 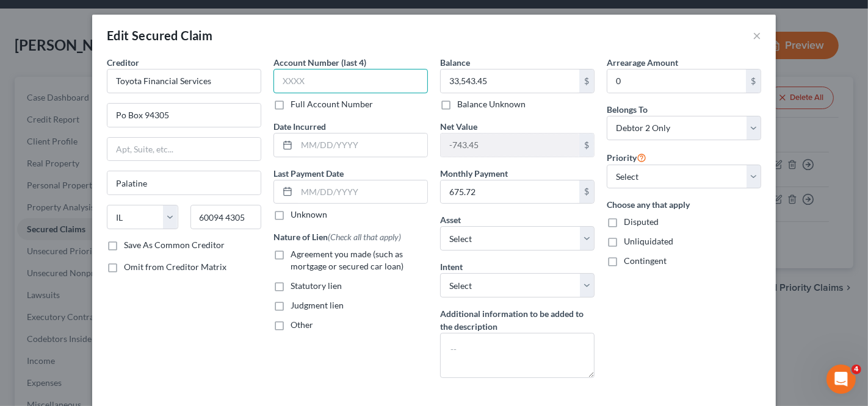 What do you see at coordinates (320, 62) in the screenshot?
I see `label: Account Number (last 4)` at bounding box center [320, 62].